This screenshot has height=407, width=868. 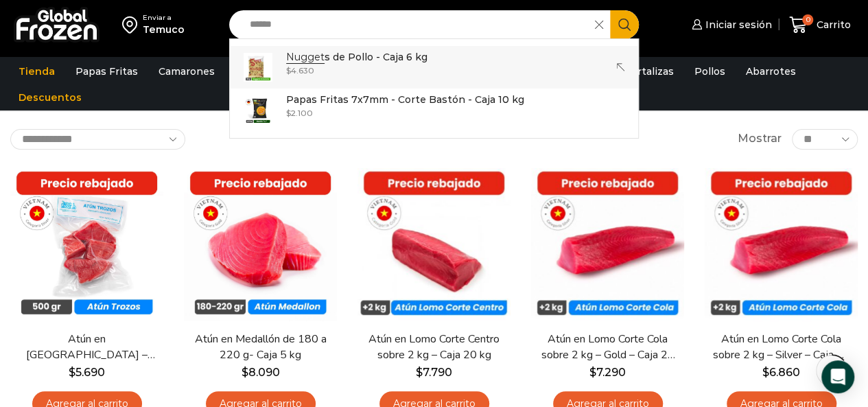 I want to click on span: 0, so click(x=808, y=20).